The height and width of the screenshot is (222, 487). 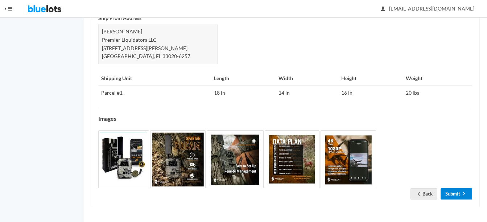 What do you see at coordinates (371, 93) in the screenshot?
I see `td: 16 in` at bounding box center [371, 93].